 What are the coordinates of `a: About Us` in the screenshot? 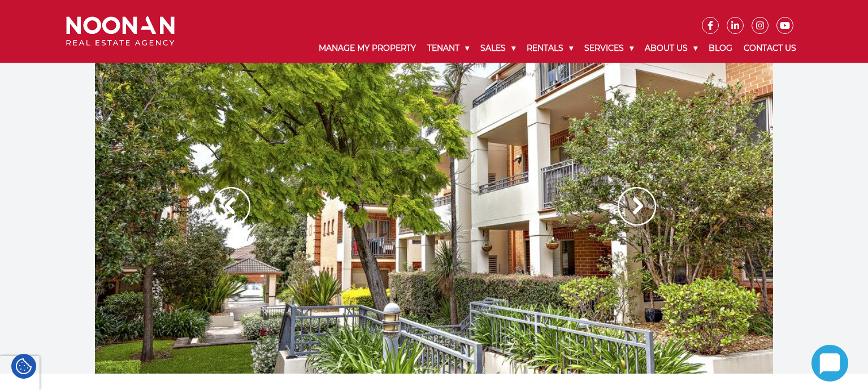 It's located at (670, 48).